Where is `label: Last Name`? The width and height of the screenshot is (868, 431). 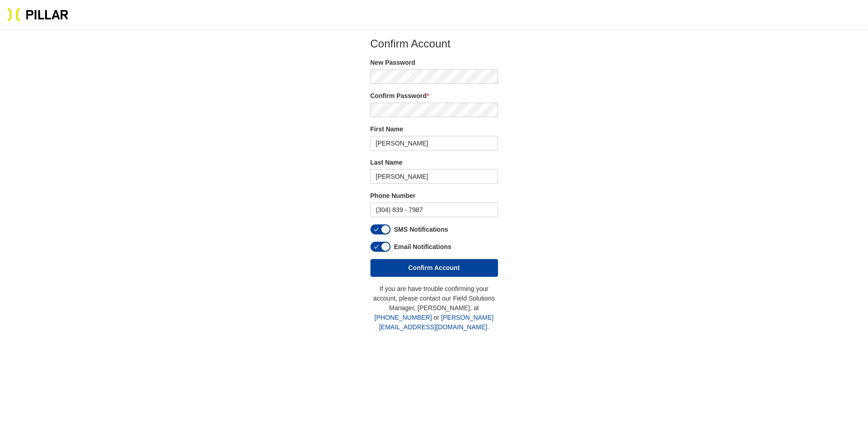 label: Last Name is located at coordinates (435, 163).